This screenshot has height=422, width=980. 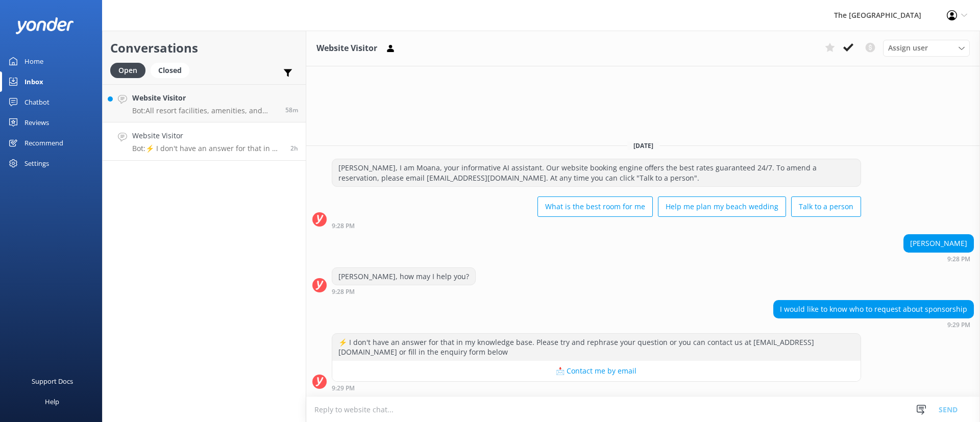 What do you see at coordinates (44, 143) in the screenshot?
I see `div: Recommend` at bounding box center [44, 143].